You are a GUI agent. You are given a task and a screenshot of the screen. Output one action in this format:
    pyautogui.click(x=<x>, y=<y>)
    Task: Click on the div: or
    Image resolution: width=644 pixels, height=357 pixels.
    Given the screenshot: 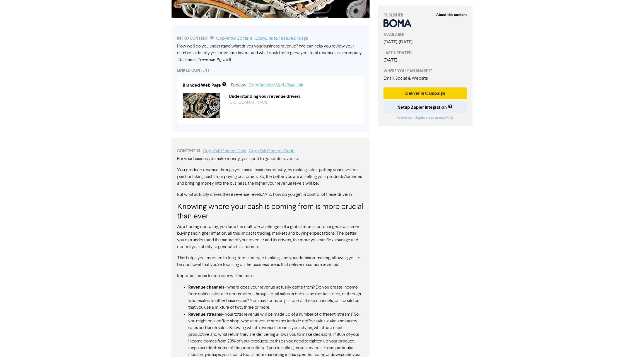 What is the action you would take?
    pyautogui.click(x=426, y=118)
    